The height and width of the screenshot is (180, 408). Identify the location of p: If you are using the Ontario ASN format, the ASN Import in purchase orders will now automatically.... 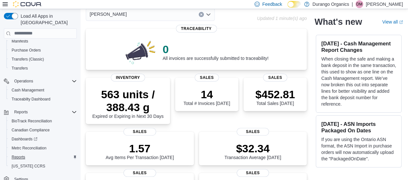
(358, 149).